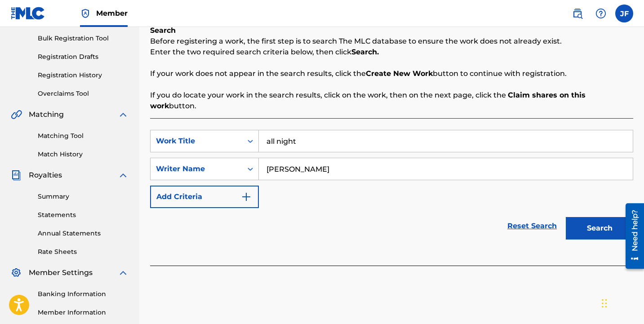 This screenshot has height=324, width=644. I want to click on strong: Create New Work, so click(399, 73).